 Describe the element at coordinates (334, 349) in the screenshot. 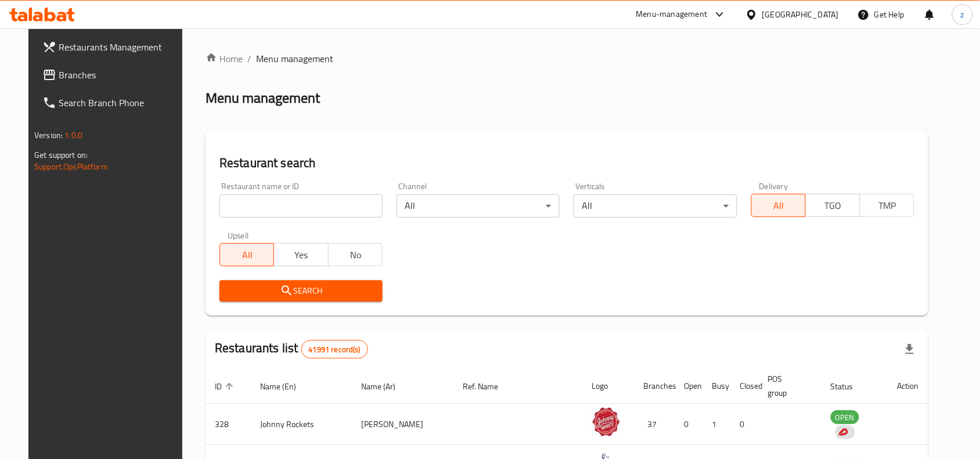

I see `span: 41991 record(s)` at that location.